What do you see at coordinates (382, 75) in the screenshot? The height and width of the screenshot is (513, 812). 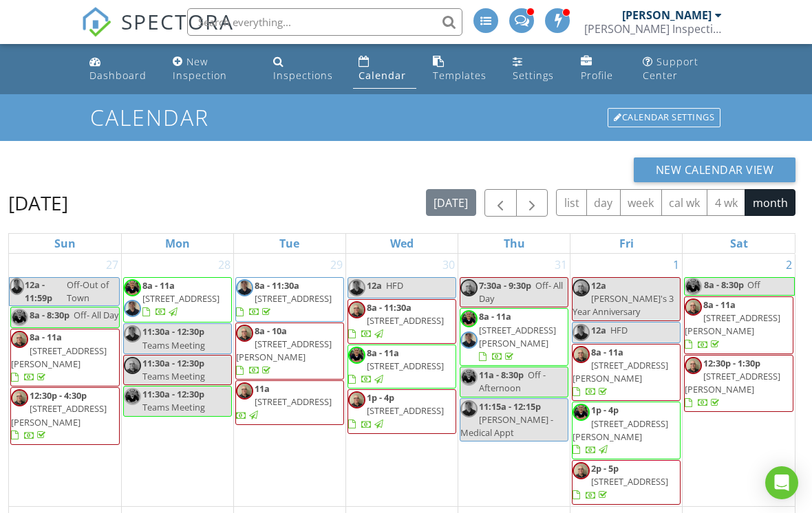 I see `div: Calendar` at bounding box center [382, 75].